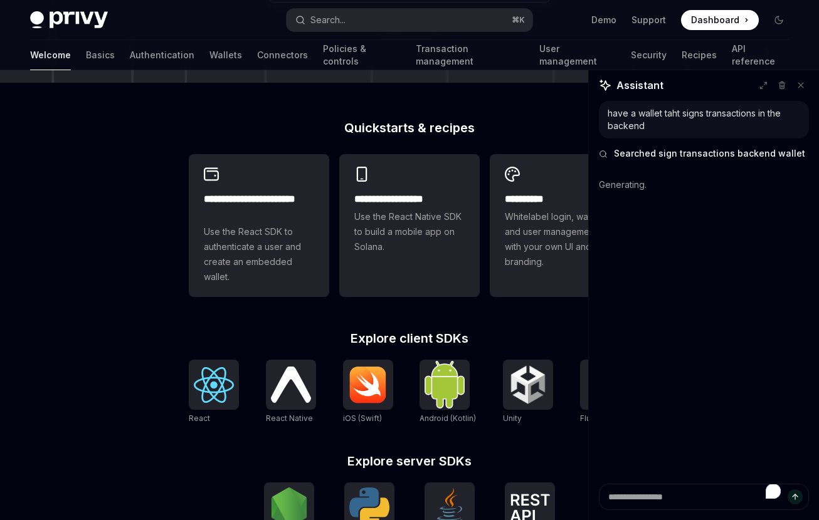 Image resolution: width=819 pixels, height=520 pixels. I want to click on a: UnityUnity, so click(528, 392).